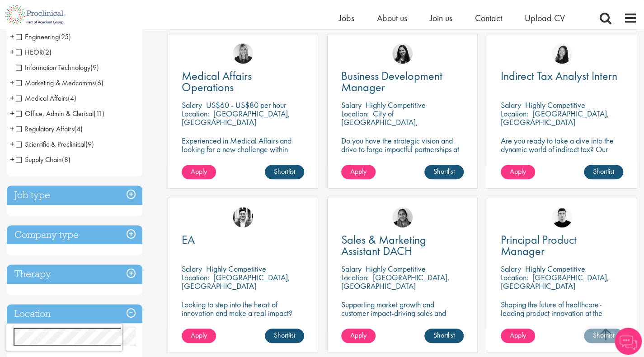  Describe the element at coordinates (402, 162) in the screenshot. I see `p: Do you have the strategic vision and drive to forge impactful partnerships at the forefront of ph...` at that location.